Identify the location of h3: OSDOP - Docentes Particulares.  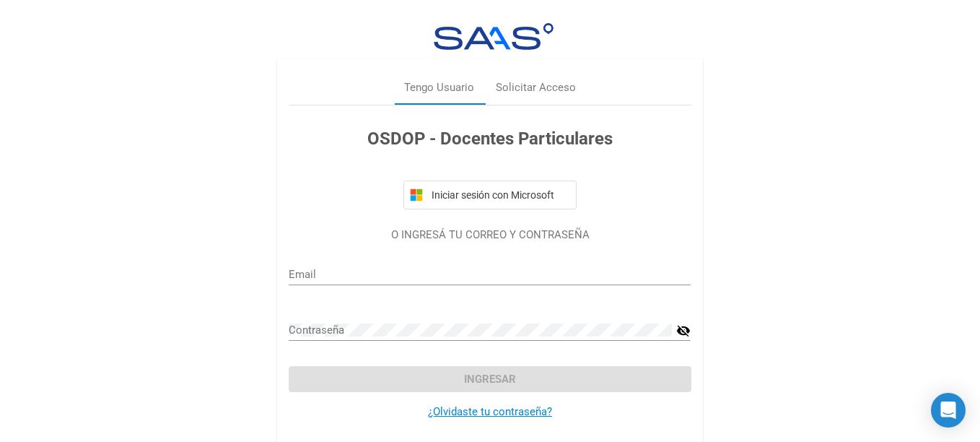
(489, 139).